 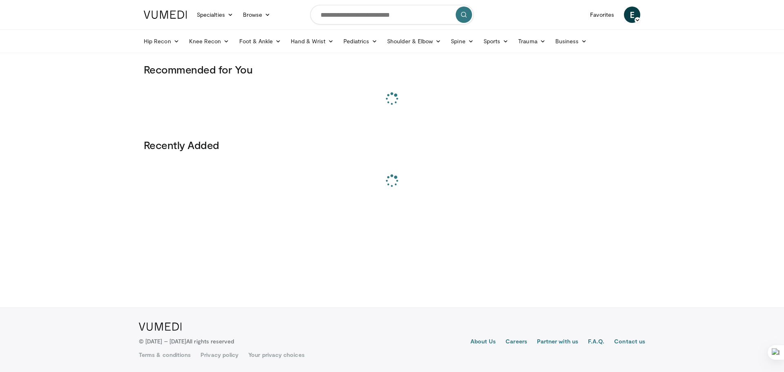 I want to click on a: Terms & conditions, so click(x=165, y=355).